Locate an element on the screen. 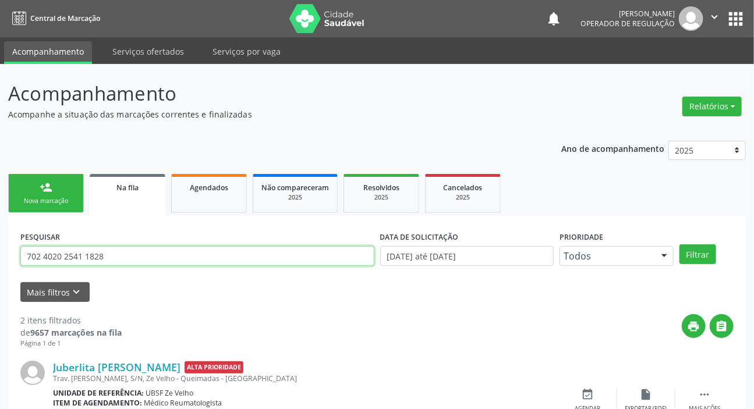  span: Agendados is located at coordinates (209, 187).